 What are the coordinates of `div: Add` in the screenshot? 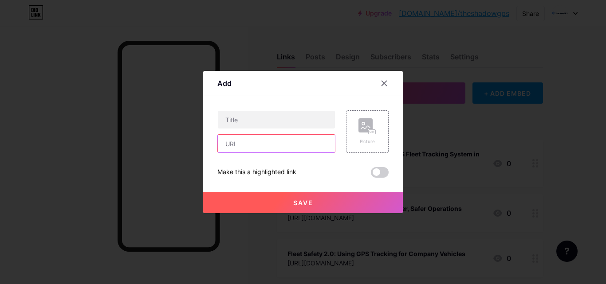 It's located at (225, 83).